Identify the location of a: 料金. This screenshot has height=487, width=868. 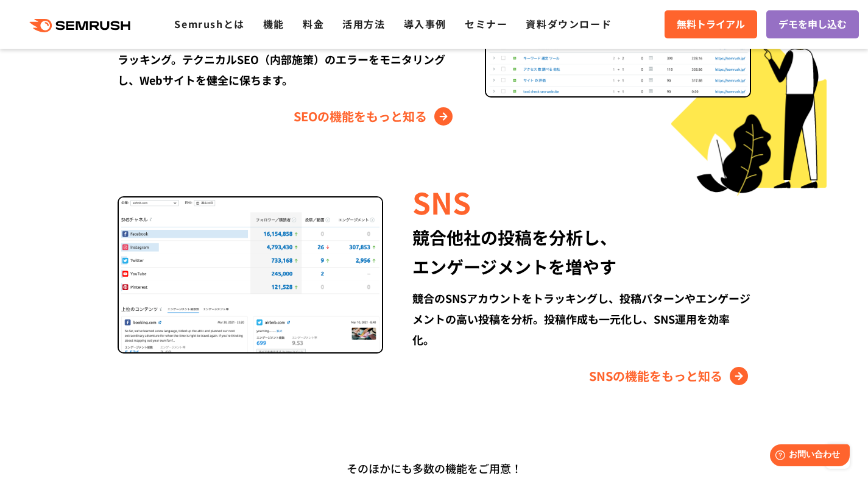
(313, 24).